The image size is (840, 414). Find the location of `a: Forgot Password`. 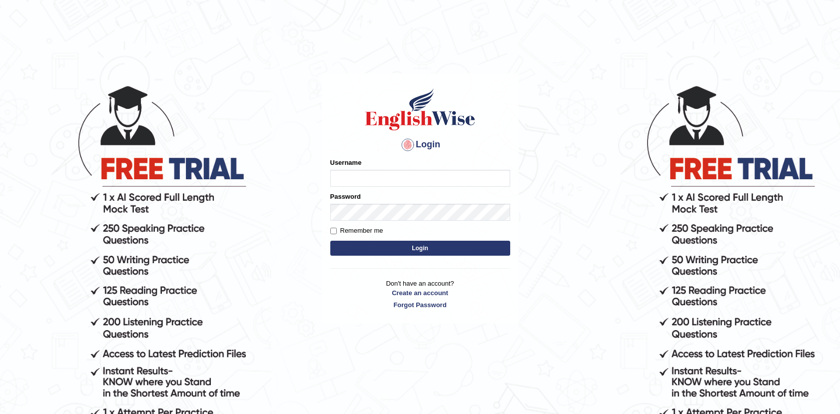

a: Forgot Password is located at coordinates (420, 305).